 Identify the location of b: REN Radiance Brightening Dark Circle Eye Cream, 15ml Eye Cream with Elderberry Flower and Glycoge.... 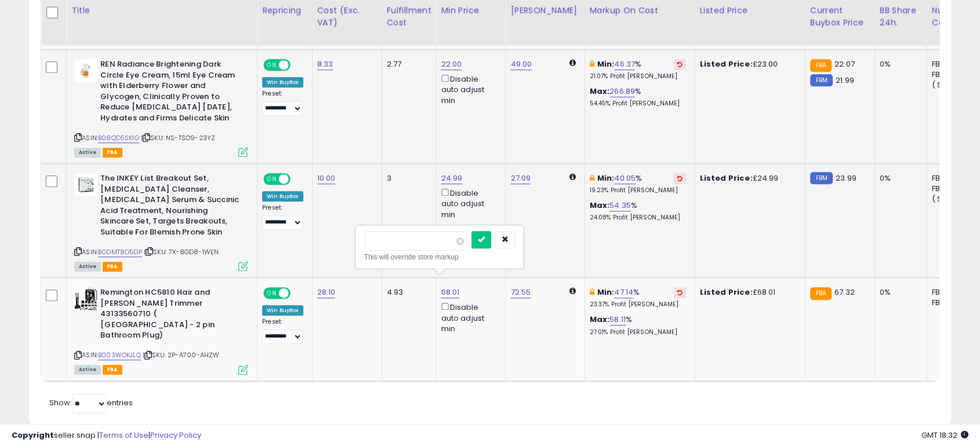
(171, 93).